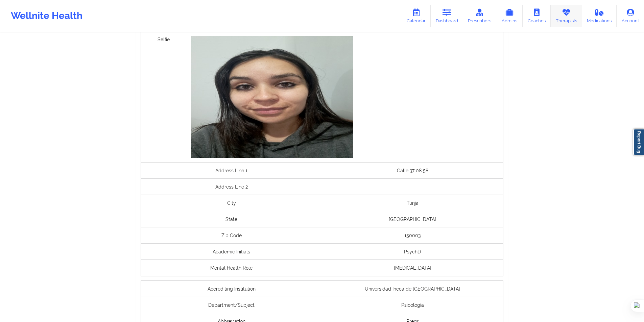 The width and height of the screenshot is (644, 322). I want to click on div: Psicología, so click(413, 305).